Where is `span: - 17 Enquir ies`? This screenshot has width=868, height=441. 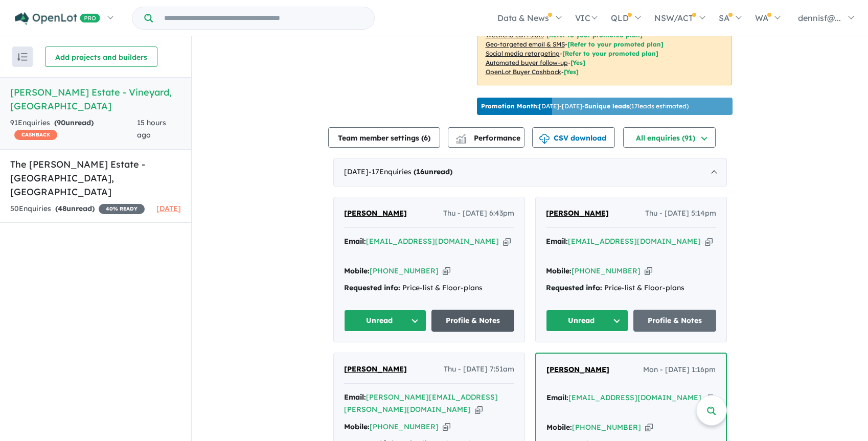 span: - 17 Enquir ies is located at coordinates (410, 172).